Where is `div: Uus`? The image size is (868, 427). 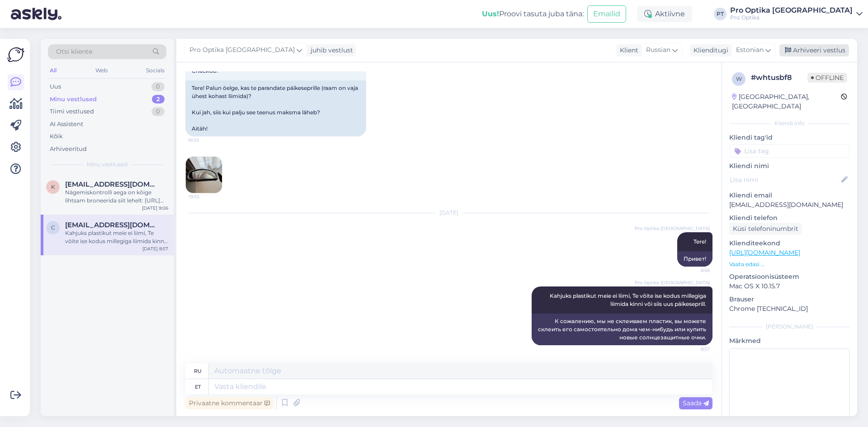
div: Uus is located at coordinates (55, 87).